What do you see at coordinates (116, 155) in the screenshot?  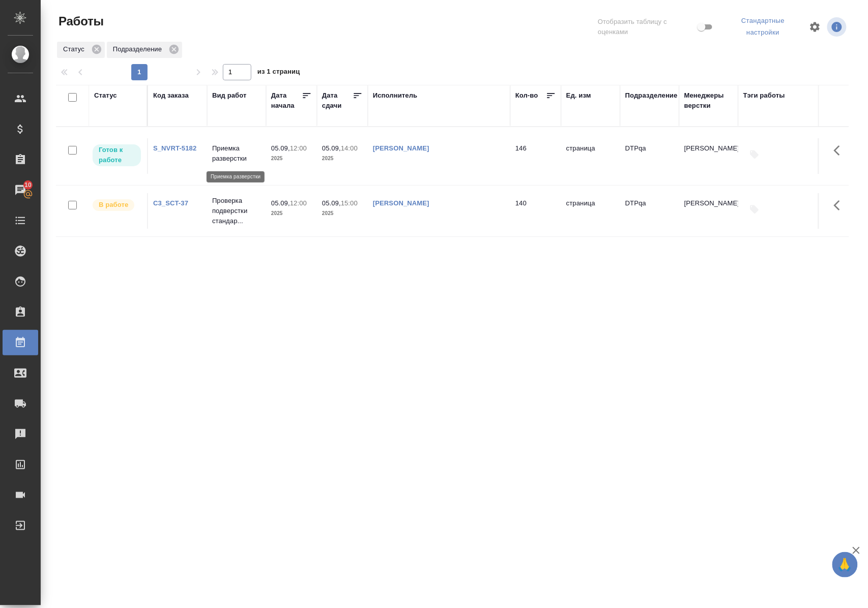 I see `p: Готов к работе` at bounding box center [116, 155].